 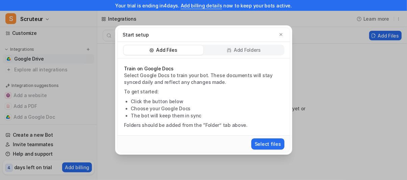 I want to click on li: Choose your Google Docs, so click(x=207, y=108).